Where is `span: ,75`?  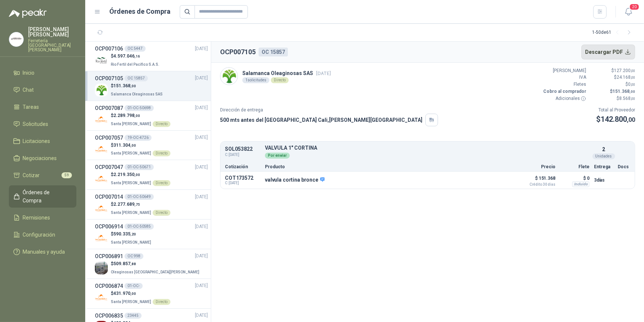 span: ,75 is located at coordinates (137, 204).